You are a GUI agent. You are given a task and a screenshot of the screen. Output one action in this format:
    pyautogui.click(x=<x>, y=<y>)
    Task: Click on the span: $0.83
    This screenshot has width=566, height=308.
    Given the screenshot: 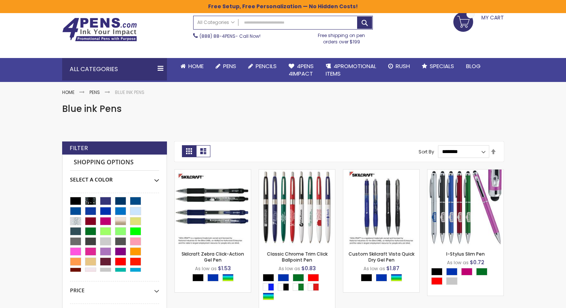 What is the action you would take?
    pyautogui.click(x=308, y=268)
    